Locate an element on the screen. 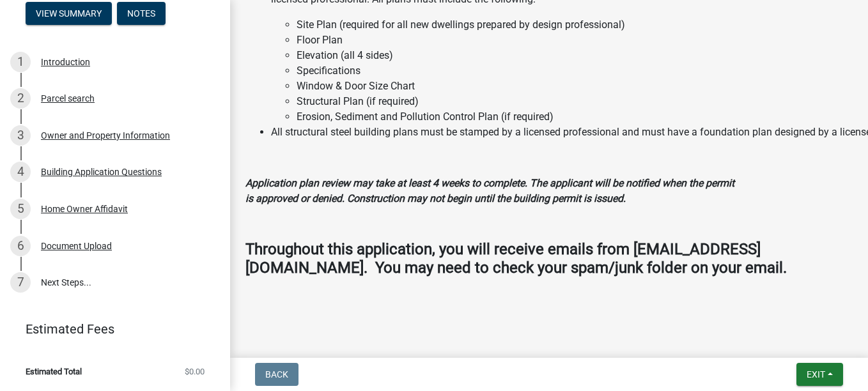 This screenshot has height=391, width=868. div: 6 is located at coordinates (20, 246).